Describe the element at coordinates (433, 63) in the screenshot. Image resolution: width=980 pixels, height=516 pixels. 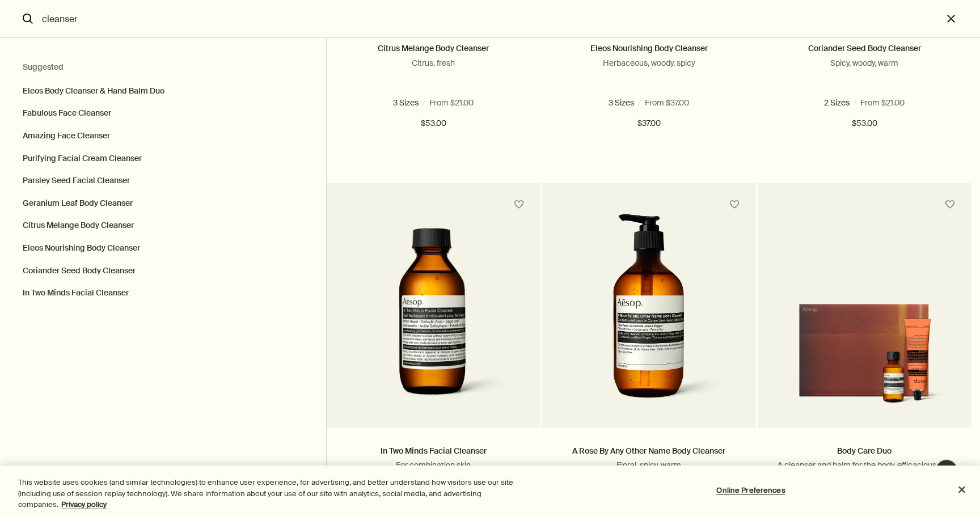
I see `p: Citrus, fresh` at that location.